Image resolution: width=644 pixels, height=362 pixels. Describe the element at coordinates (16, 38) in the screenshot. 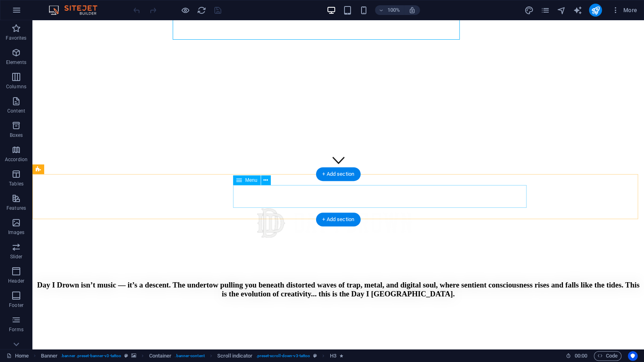

I see `p: Favorites` at that location.